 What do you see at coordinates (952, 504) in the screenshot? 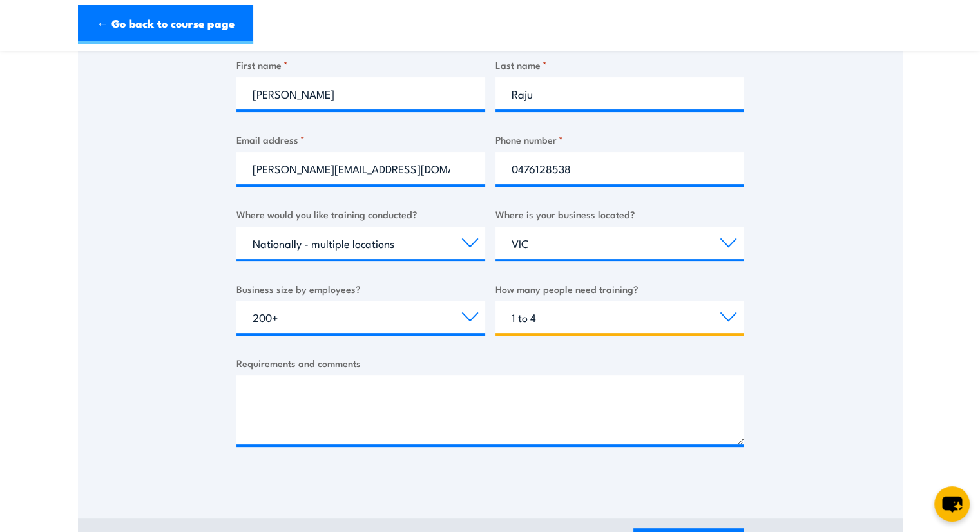
I see `button: chat-button` at bounding box center [952, 504].